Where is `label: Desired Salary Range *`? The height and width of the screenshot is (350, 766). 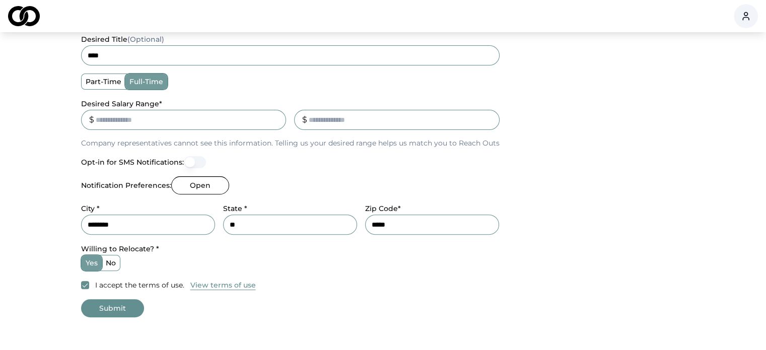 label: Desired Salary Range * is located at coordinates (121, 104).